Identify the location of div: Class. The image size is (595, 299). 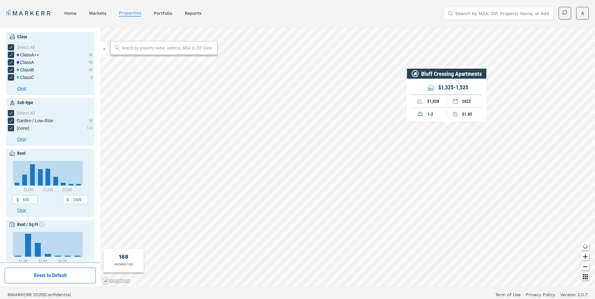
(22, 37).